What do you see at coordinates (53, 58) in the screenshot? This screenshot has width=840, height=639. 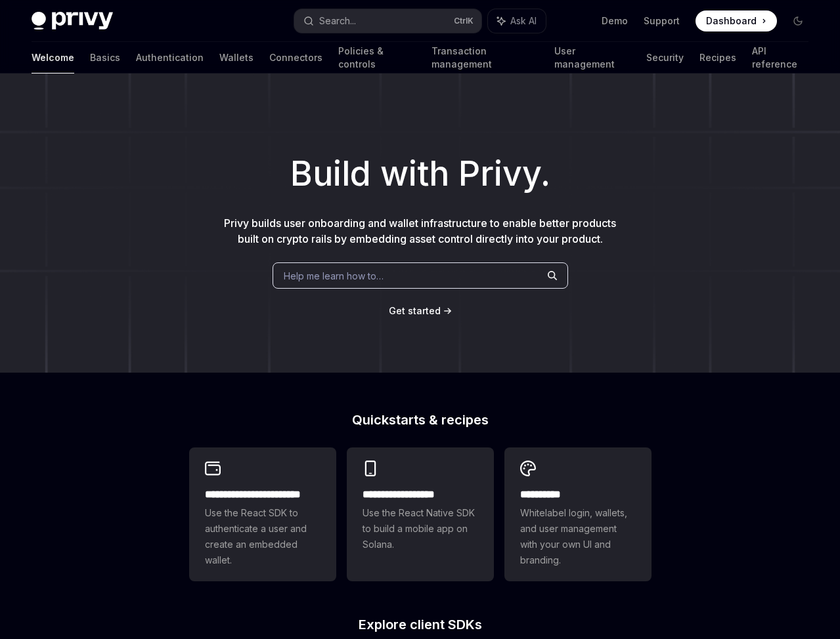 I see `a: Welcome` at bounding box center [53, 58].